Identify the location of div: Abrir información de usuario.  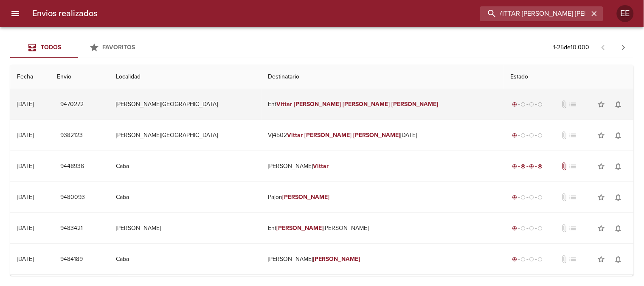
(625, 14).